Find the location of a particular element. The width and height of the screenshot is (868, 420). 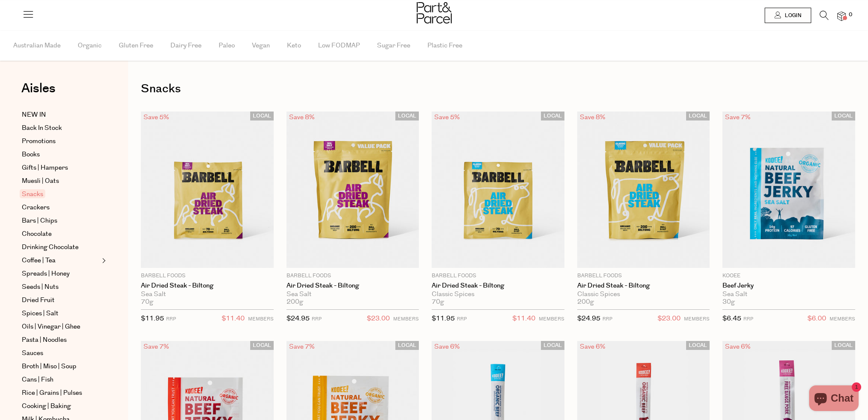

a: Bars | Chips is located at coordinates (61, 221).